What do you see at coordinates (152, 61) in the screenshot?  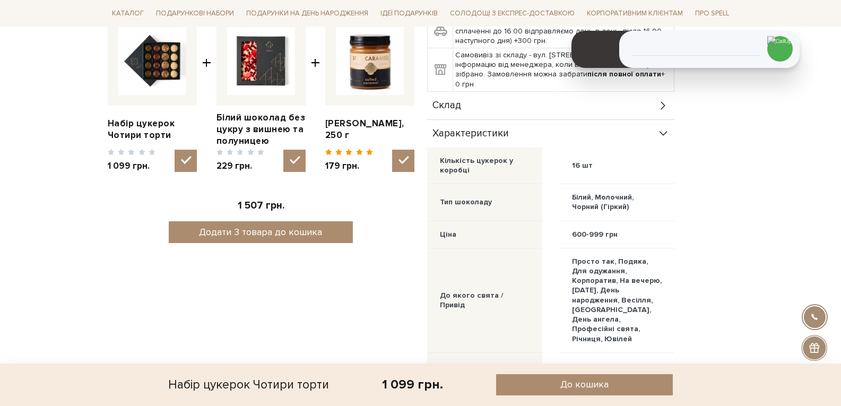 I see `img: Набір цукерок Чотири торти` at bounding box center [152, 61].